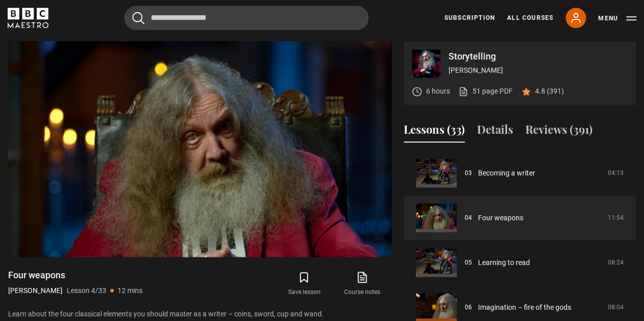  Describe the element at coordinates (28, 18) in the screenshot. I see `a: BBC Maestro` at that location.